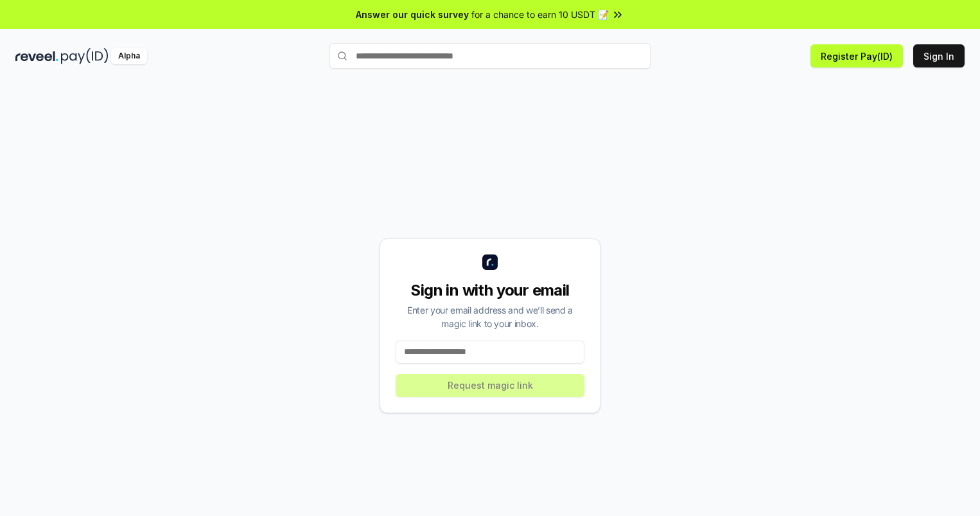 This screenshot has width=980, height=516. What do you see at coordinates (490, 290) in the screenshot?
I see `div: Sign in with your email` at bounding box center [490, 290].